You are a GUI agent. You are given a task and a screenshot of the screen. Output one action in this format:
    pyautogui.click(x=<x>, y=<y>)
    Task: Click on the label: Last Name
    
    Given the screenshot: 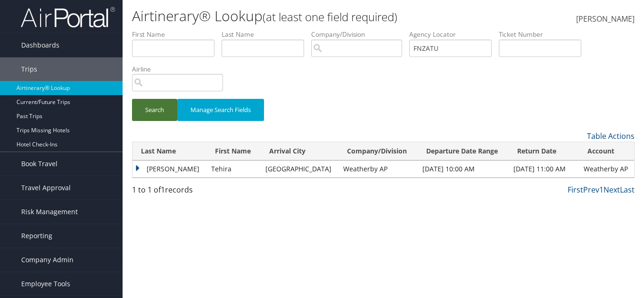 What is the action you would take?
    pyautogui.click(x=266, y=34)
    